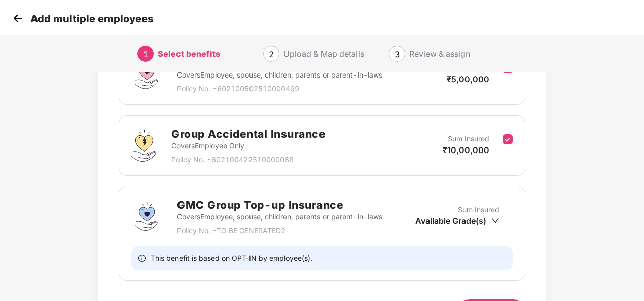  Describe the element at coordinates (495, 220) in the screenshot. I see `span: down` at that location.